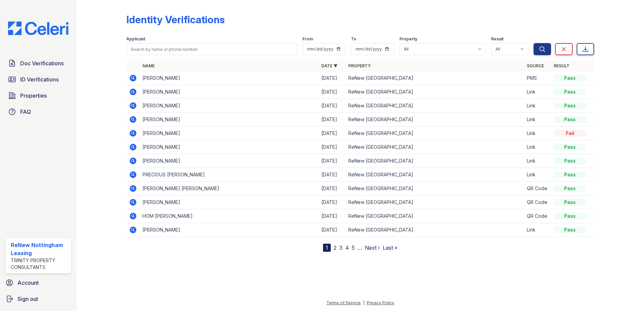 This screenshot has height=311, width=644. I want to click on a: Result, so click(561, 66).